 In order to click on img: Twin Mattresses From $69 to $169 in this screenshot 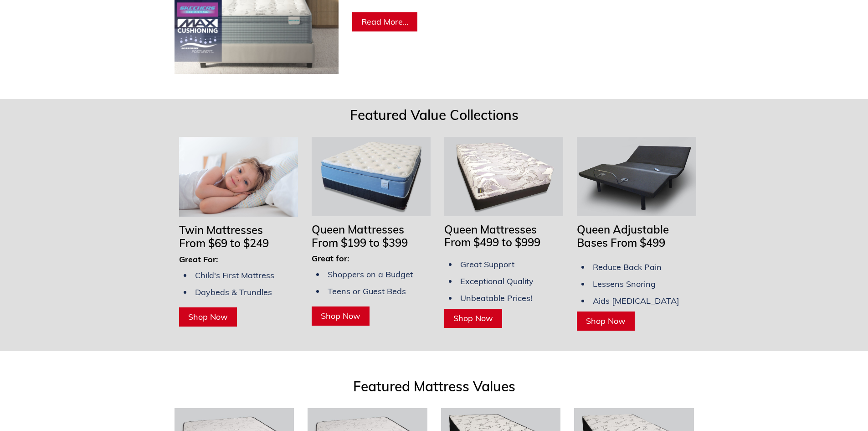, I will do `click(239, 177)`.